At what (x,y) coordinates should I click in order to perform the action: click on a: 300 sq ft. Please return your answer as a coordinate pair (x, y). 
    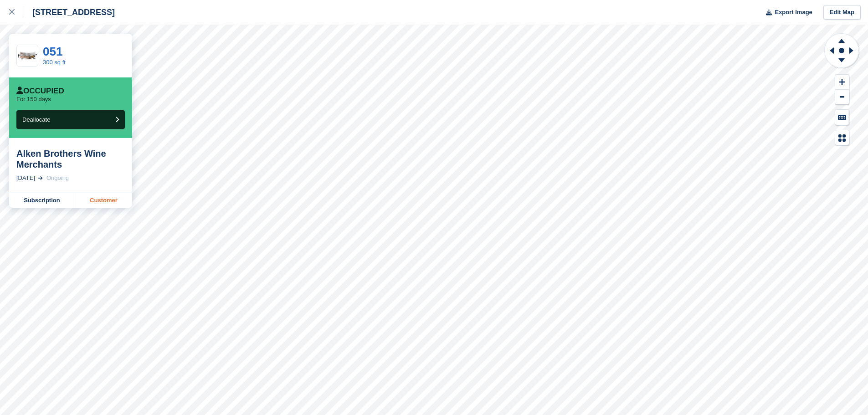
    Looking at the image, I should click on (54, 62).